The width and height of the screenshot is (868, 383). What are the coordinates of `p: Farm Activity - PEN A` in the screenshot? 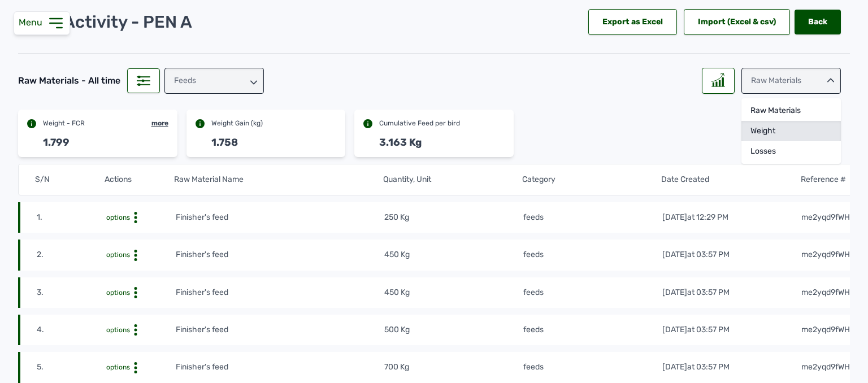 It's located at (105, 22).